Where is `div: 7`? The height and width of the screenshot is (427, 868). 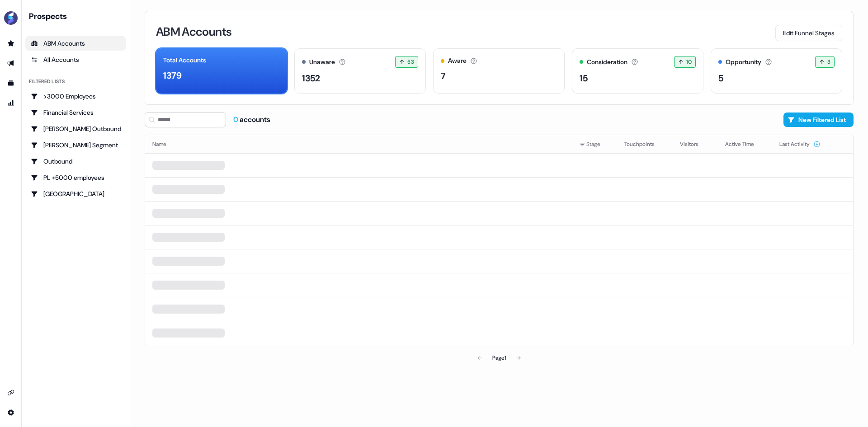 div: 7 is located at coordinates (443, 76).